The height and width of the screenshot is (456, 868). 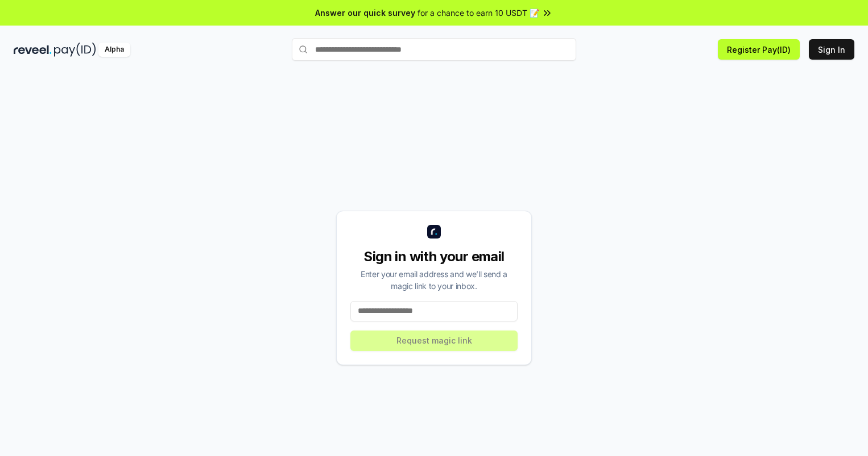 I want to click on div: Sign in with your email, so click(x=434, y=257).